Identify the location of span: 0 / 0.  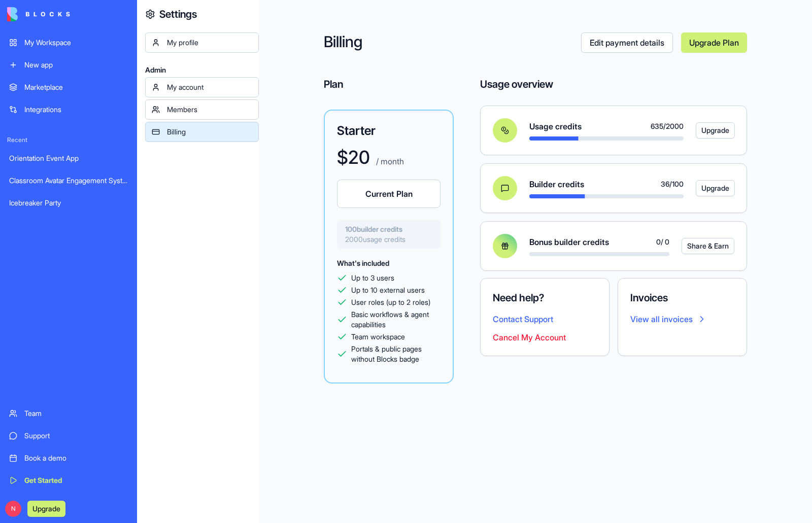
(663, 242).